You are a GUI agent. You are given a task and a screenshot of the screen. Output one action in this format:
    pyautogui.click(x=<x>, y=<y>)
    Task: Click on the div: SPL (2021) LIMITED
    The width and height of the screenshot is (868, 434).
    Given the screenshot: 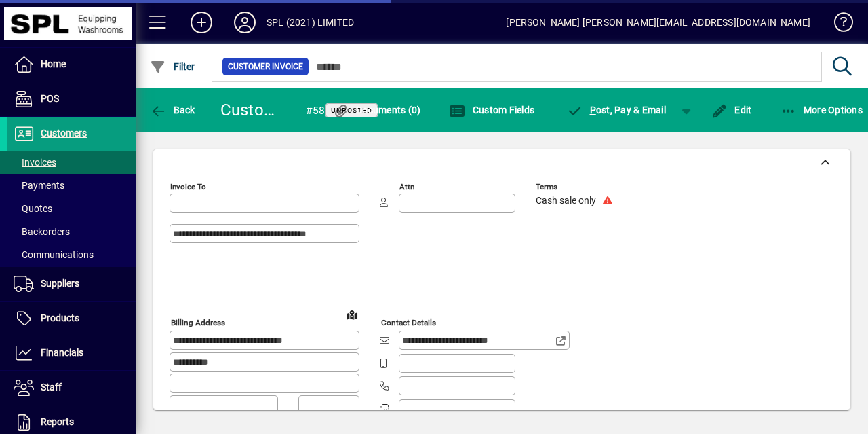 What is the action you would take?
    pyautogui.click(x=310, y=22)
    